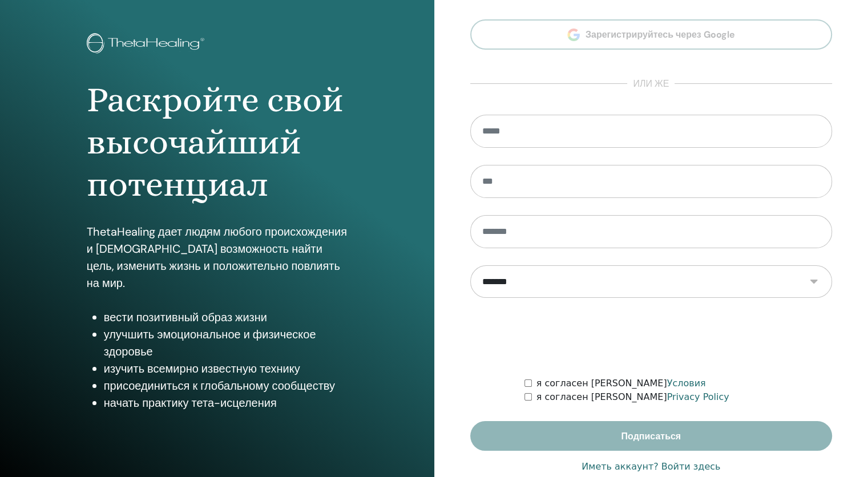 The width and height of the screenshot is (868, 477). Describe the element at coordinates (226, 317) in the screenshot. I see `li: вести позитивный образ жизни` at that location.